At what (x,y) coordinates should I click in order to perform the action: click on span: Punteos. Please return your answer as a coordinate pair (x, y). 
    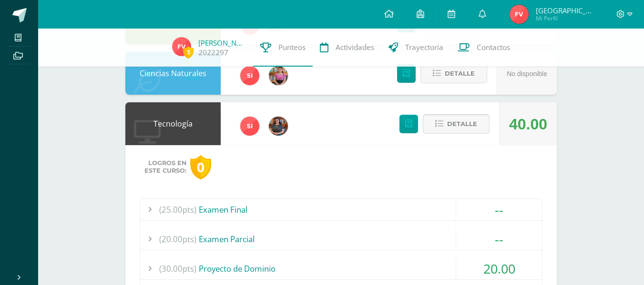
    Looking at the image, I should click on (292, 47).